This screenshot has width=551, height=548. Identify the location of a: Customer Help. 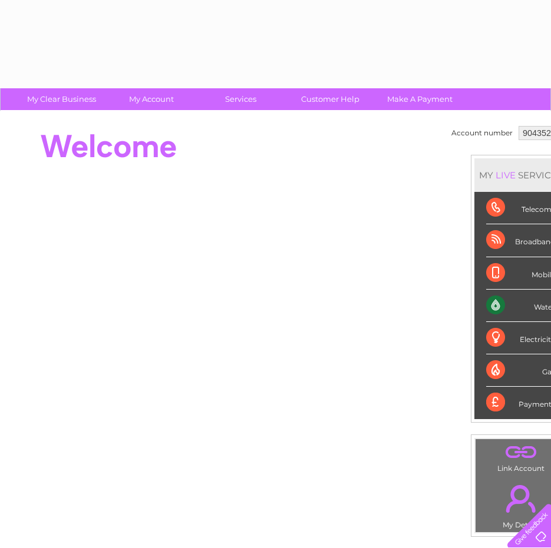
(330, 99).